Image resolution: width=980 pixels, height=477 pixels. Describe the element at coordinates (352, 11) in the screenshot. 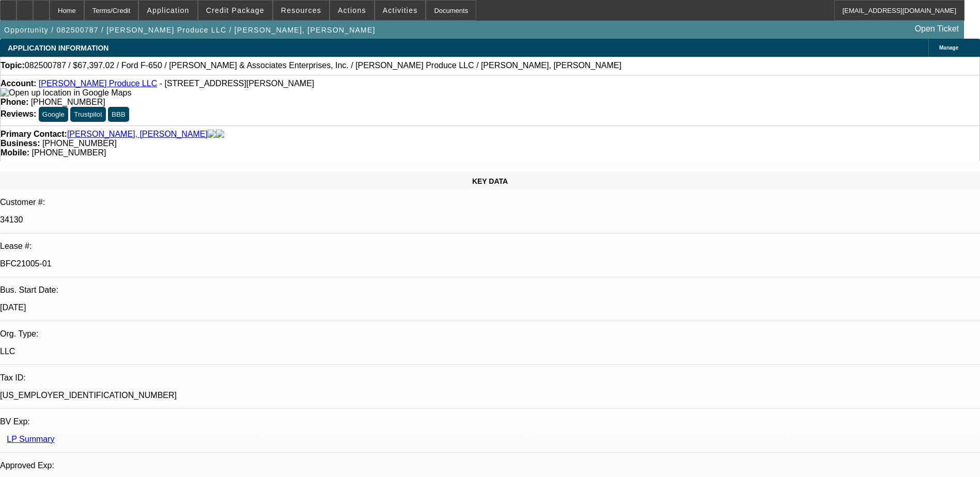

I see `span: Actions` at that location.